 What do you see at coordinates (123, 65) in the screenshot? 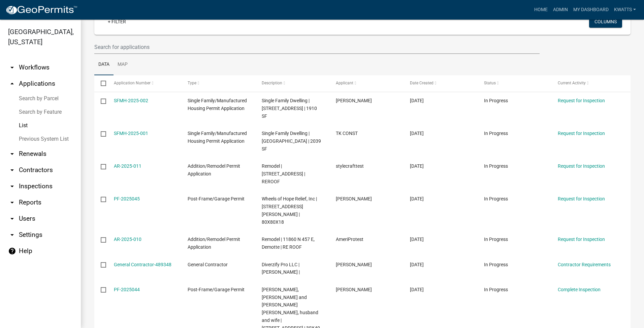
I see `a: Map` at bounding box center [123, 65].